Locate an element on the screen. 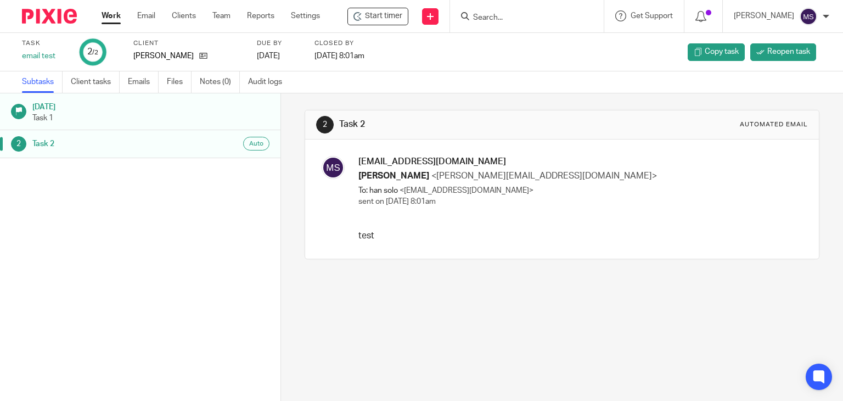 This screenshot has width=843, height=401. a: Files is located at coordinates (179, 82).